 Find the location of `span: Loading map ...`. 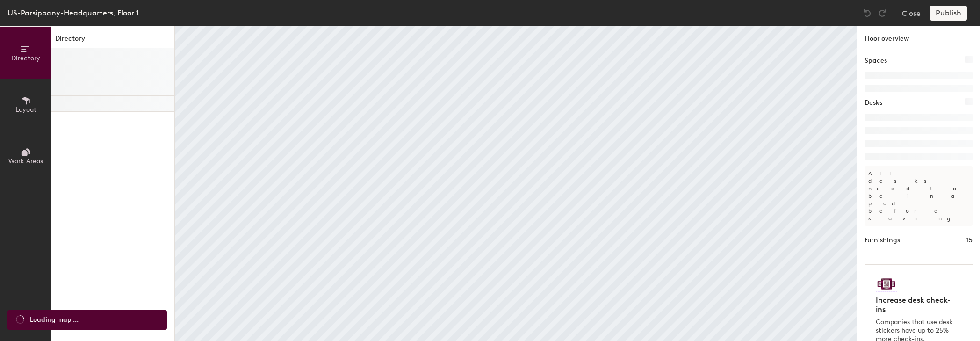

span: Loading map ... is located at coordinates (54, 320).